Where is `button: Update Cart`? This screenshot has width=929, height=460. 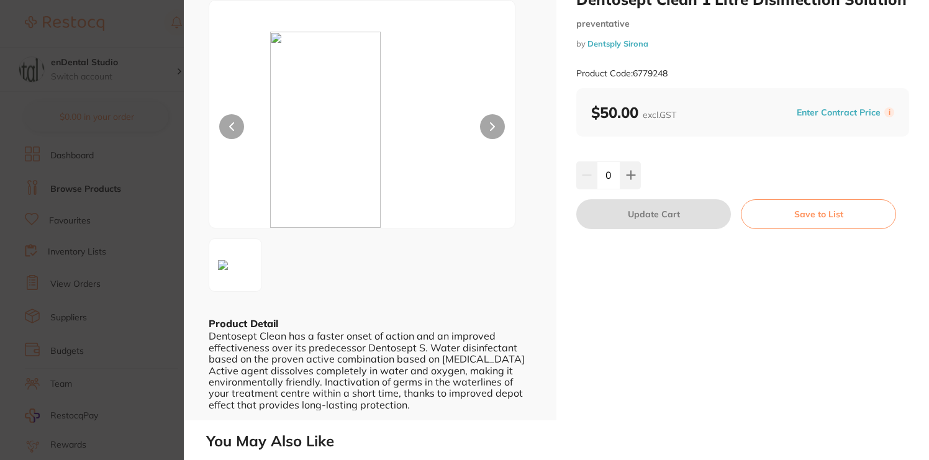 button: Update Cart is located at coordinates (654, 214).